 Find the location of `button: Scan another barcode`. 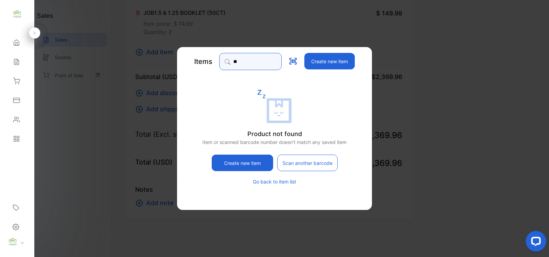

button: Scan another barcode is located at coordinates (308, 163).